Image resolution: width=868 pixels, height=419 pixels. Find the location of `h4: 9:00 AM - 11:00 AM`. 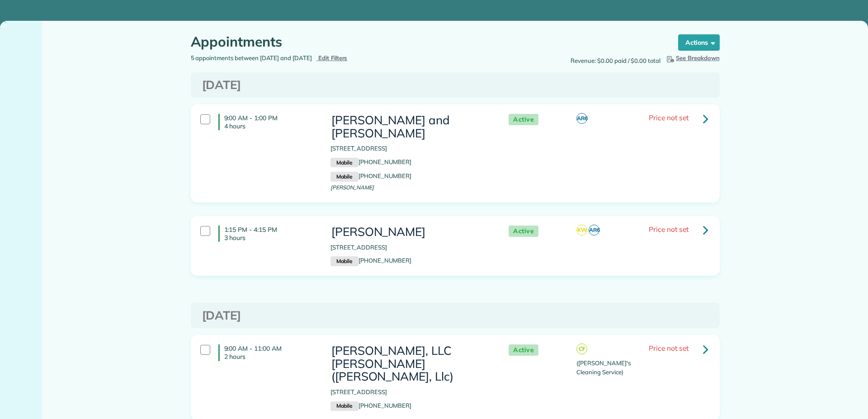

h4: 9:00 AM - 11:00 AM is located at coordinates (267, 352).